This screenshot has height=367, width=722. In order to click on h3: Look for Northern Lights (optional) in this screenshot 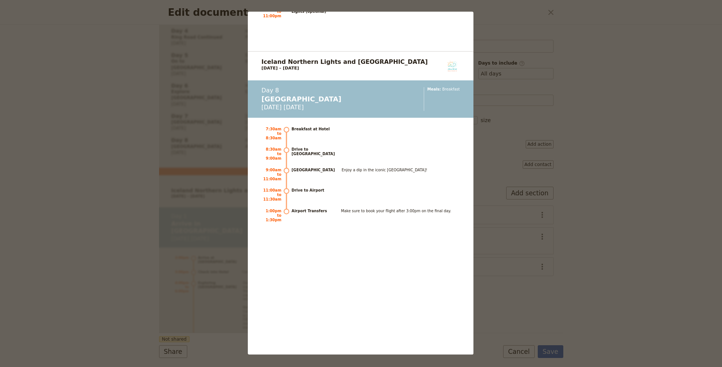, I will do `click(313, 9)`.